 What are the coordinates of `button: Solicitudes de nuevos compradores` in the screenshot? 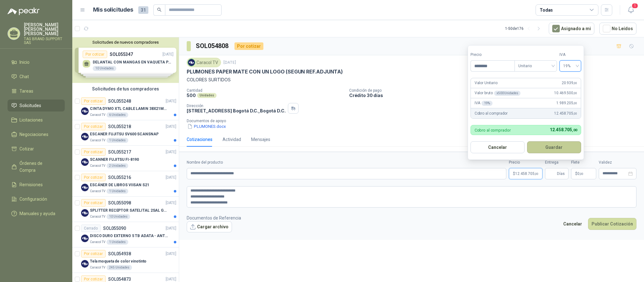 It's located at (125, 42).